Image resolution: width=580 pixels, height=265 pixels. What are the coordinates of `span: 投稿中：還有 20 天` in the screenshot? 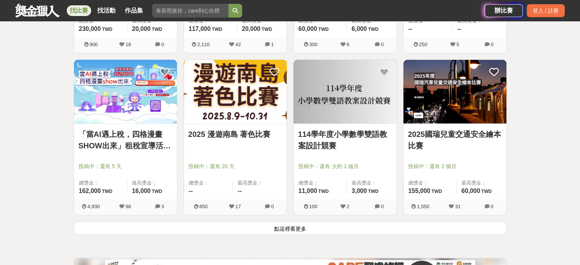 It's located at (235, 166).